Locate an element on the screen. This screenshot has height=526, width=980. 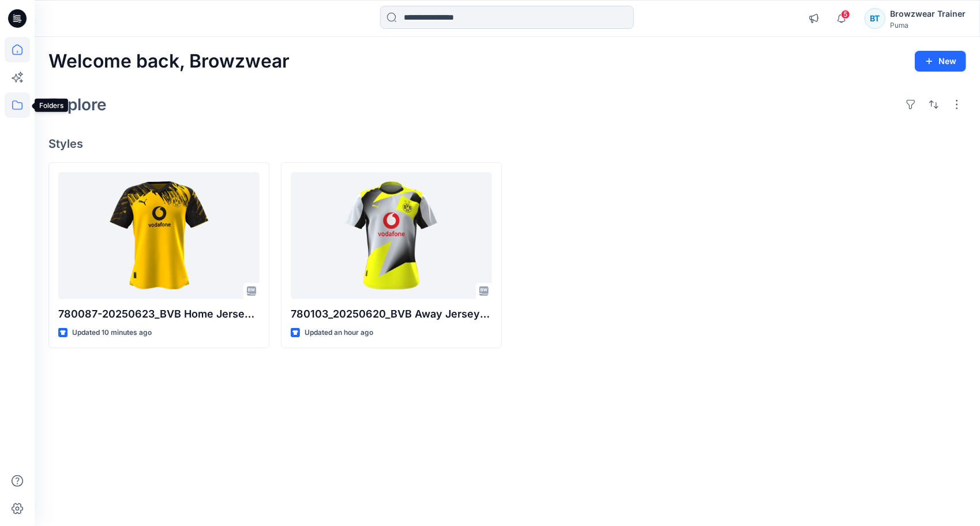
p: 780087-20250623_BVB Home Jersey Authentic is located at coordinates (158, 314).